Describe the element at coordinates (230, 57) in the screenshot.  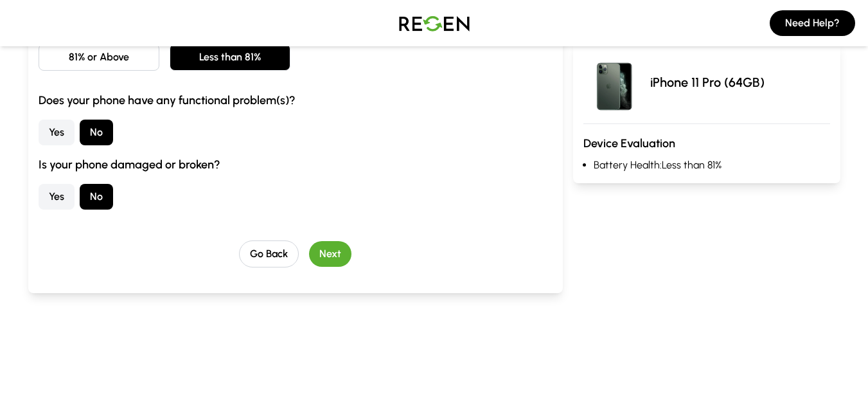
I see `button: Less than 81%` at that location.